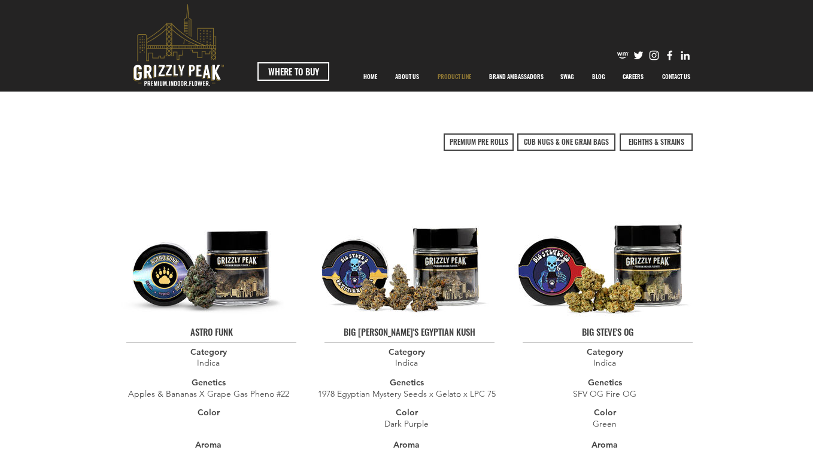 Image resolution: width=813 pixels, height=450 pixels. What do you see at coordinates (670, 55) in the screenshot?
I see `img: Facebook` at bounding box center [670, 55].